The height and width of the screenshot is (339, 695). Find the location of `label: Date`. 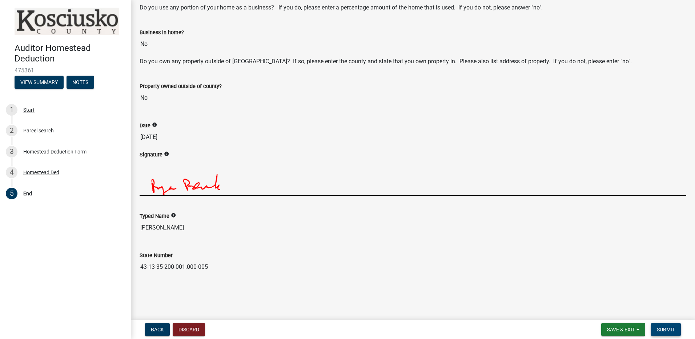

label: Date is located at coordinates (145, 126).